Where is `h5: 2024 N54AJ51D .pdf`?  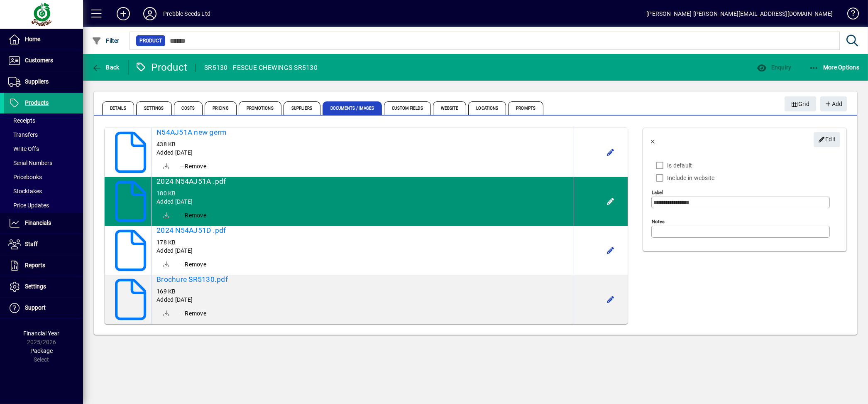
h5: 2024 N54AJ51D .pdf is located at coordinates (363, 230).